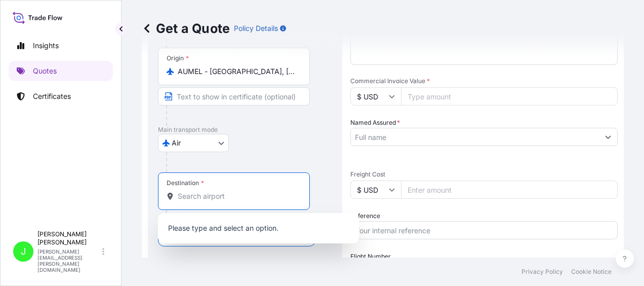  I want to click on input: Origin, so click(238, 72).